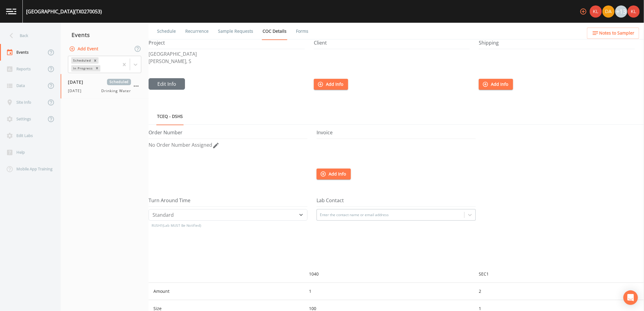  I want to click on div: Remove Scheduled, so click(95, 60).